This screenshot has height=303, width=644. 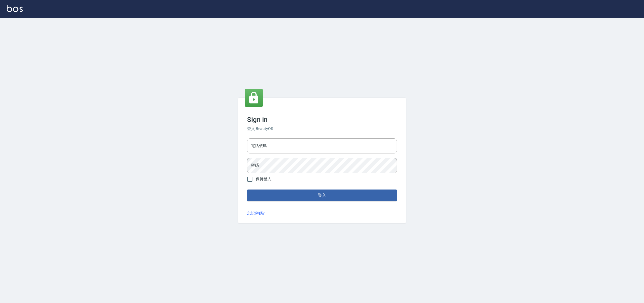 I want to click on h3: Sign in, so click(x=322, y=120).